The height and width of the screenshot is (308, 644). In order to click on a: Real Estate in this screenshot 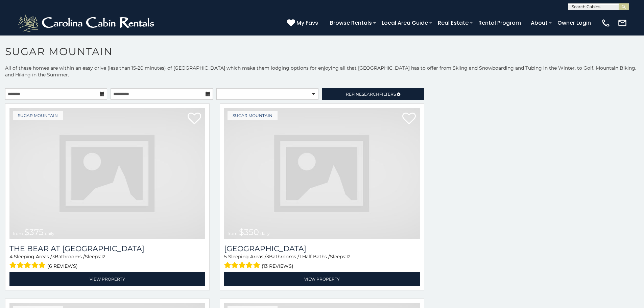, I will do `click(453, 23)`.